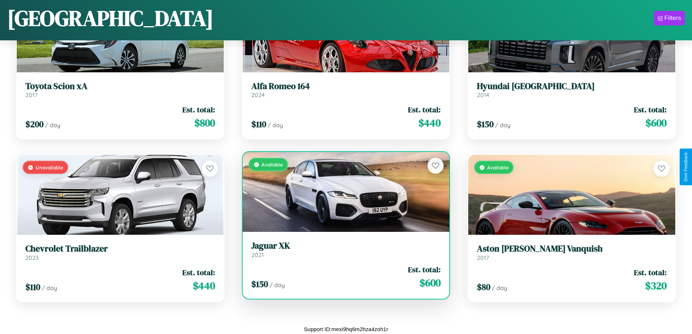 Image resolution: width=692 pixels, height=334 pixels. What do you see at coordinates (258, 95) in the screenshot?
I see `span: 2024` at bounding box center [258, 95].